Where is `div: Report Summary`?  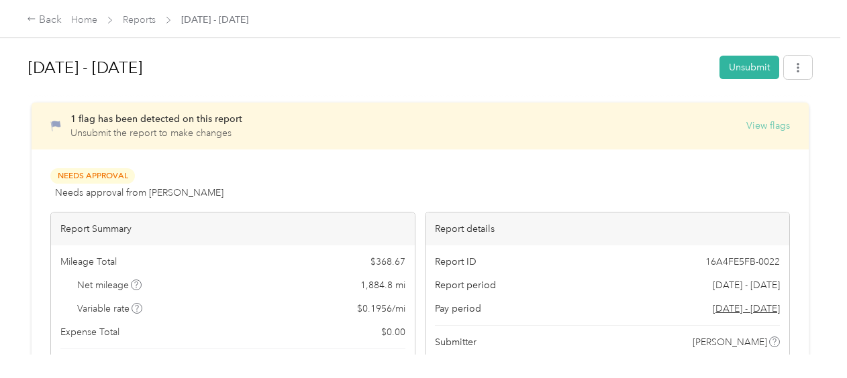 div: Report Summary is located at coordinates (233, 229).